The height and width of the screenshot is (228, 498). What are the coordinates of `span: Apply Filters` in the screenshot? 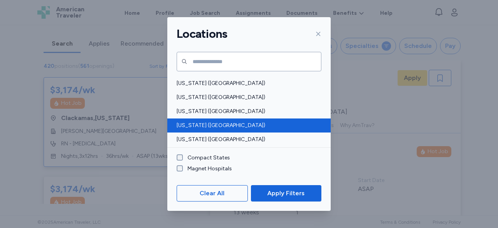 It's located at (286, 193).